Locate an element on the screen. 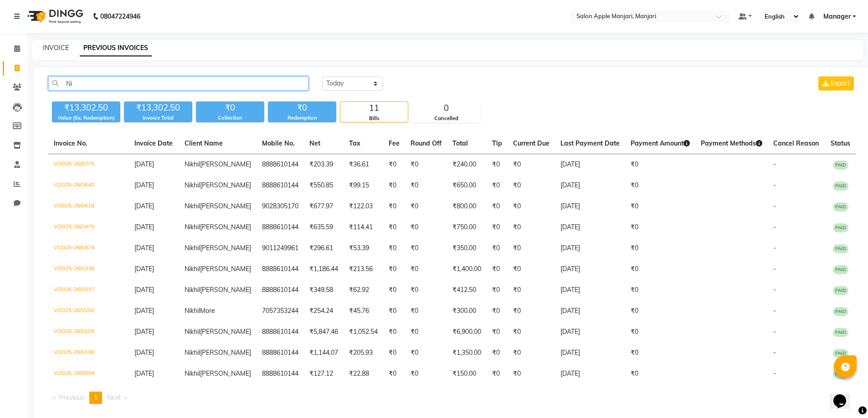  td: 7057353244 is located at coordinates (280, 311).